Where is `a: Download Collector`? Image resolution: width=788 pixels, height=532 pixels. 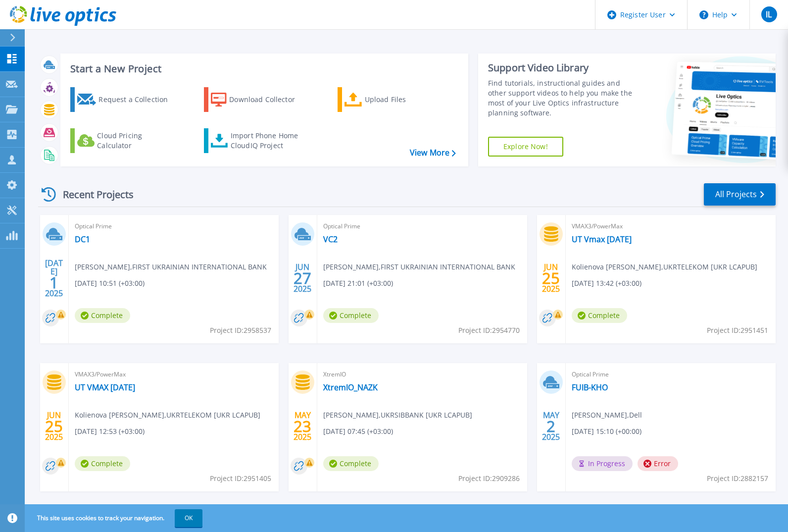 a: Download Collector is located at coordinates (259, 100).